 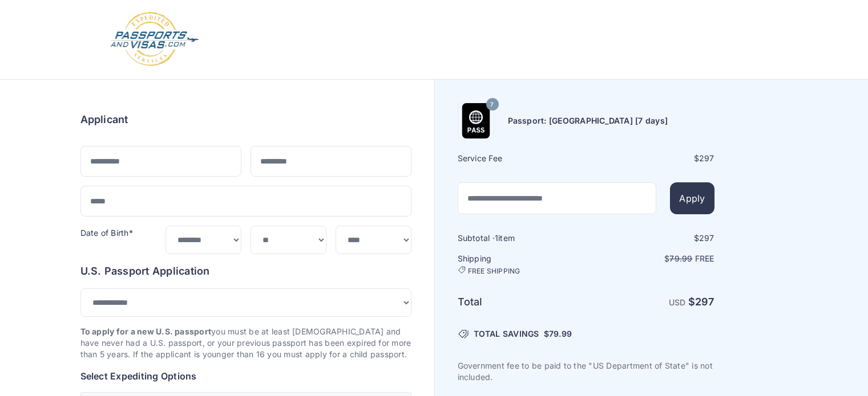 What do you see at coordinates (154, 39) in the screenshot?
I see `img: Logo` at bounding box center [154, 39].